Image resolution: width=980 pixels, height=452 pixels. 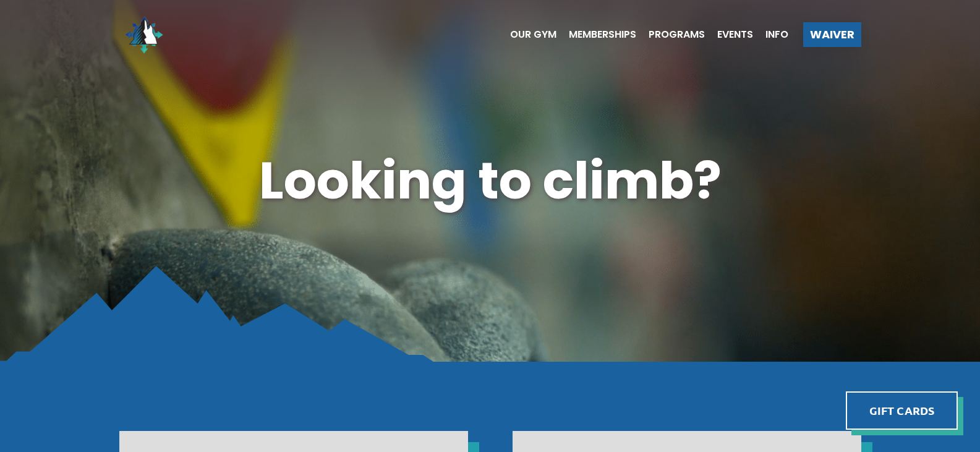 What do you see at coordinates (490, 181) in the screenshot?
I see `h1: Looking to climb?` at bounding box center [490, 181].